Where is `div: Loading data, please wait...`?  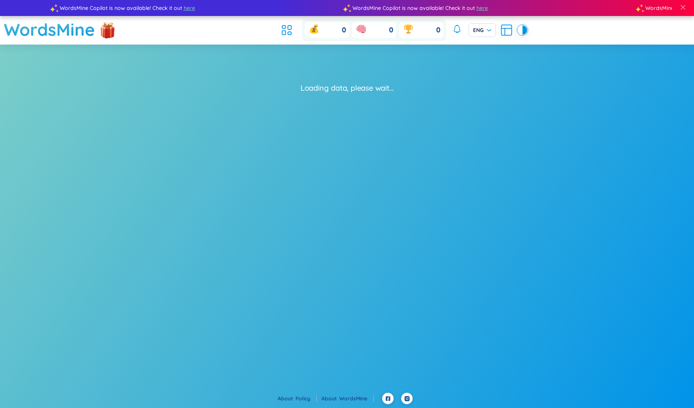
div: Loading data, please wait... is located at coordinates (347, 88).